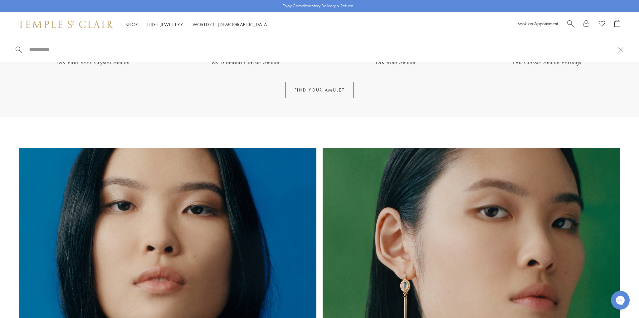  What do you see at coordinates (197, 24) in the screenshot?
I see `nav: Main navigation` at bounding box center [197, 24].